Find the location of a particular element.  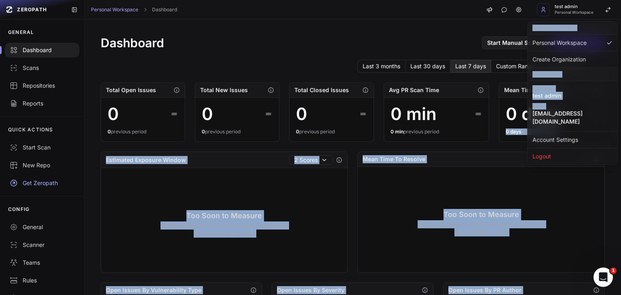

h2: Open Issues By Severity is located at coordinates (311, 290).